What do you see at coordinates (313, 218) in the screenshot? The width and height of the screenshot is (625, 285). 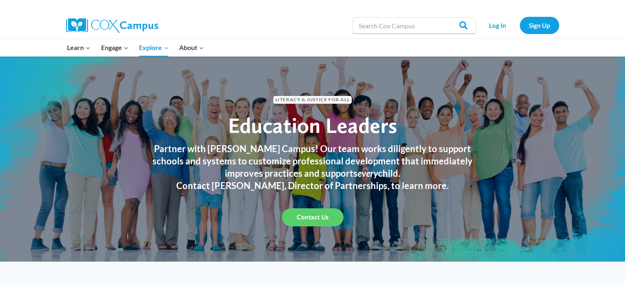 I see `a: Contact Us` at bounding box center [313, 218].